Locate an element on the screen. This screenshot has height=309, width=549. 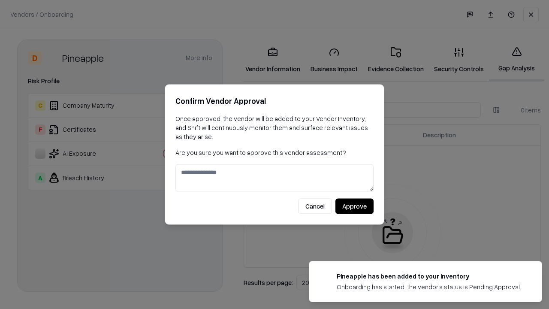
h2: Confirm Vendor Approval is located at coordinates (275, 101).